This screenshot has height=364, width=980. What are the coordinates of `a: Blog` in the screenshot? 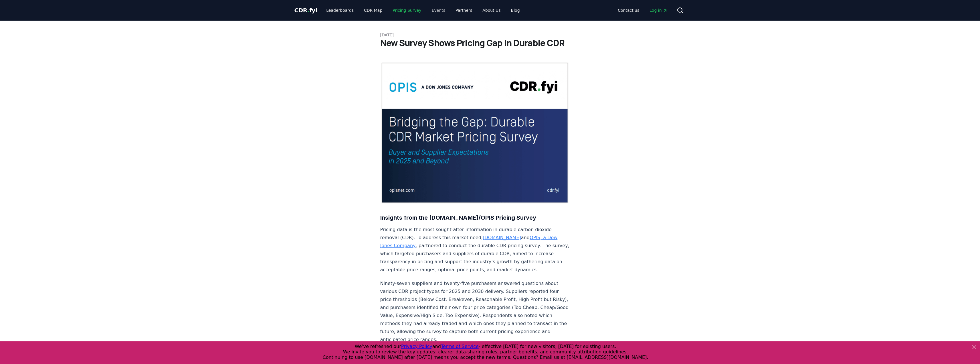 It's located at (515, 10).